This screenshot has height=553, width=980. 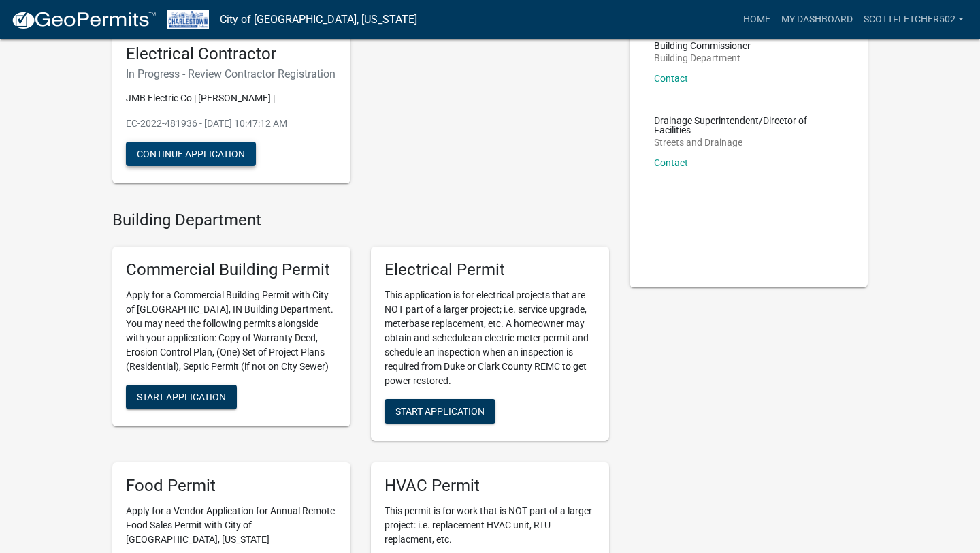 What do you see at coordinates (748, 142) in the screenshot?
I see `p: Streets and Drainage` at bounding box center [748, 142].